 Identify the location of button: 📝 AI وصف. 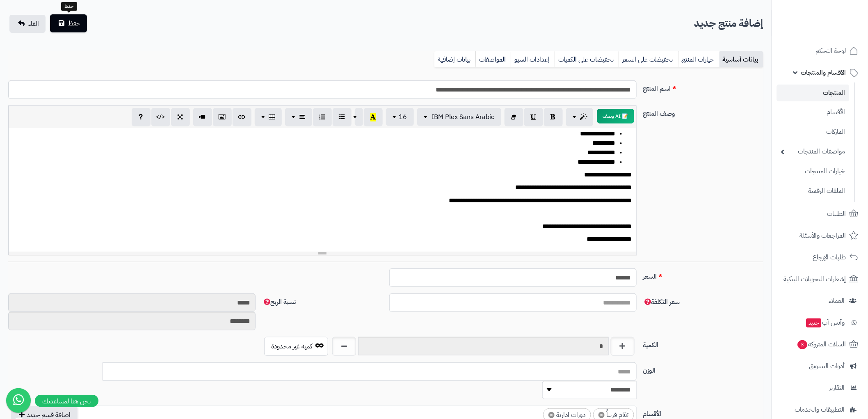
(616, 116).